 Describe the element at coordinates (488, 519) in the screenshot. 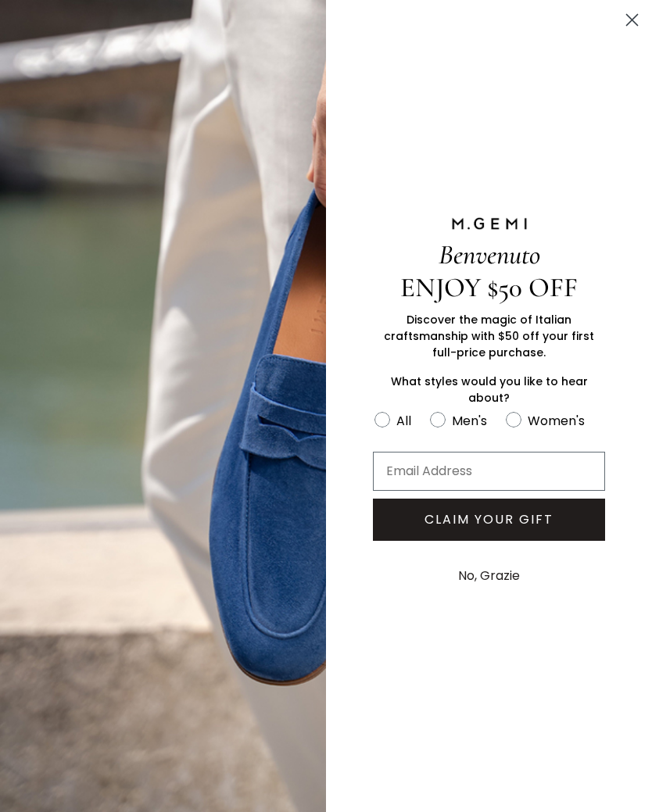

I see `button: CLAIM YOUR GIFT` at that location.